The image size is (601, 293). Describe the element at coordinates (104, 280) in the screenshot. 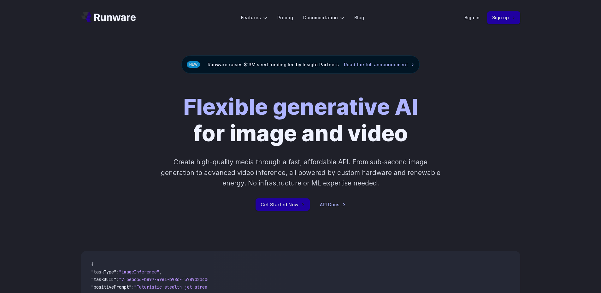

I see `span: "taskUUID"` at that location.